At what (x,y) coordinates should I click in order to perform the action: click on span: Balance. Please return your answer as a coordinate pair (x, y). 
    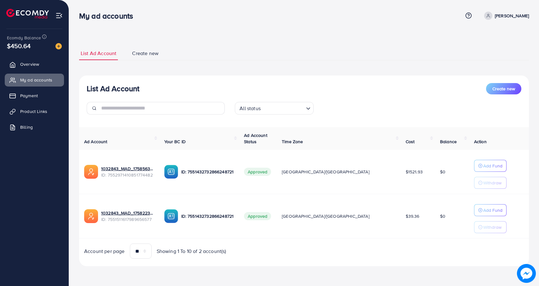
    Looking at the image, I should click on (448, 142).